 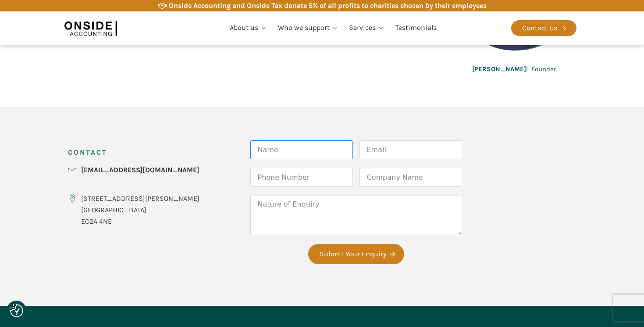 I want to click on button: Consent Preferences, so click(x=17, y=310).